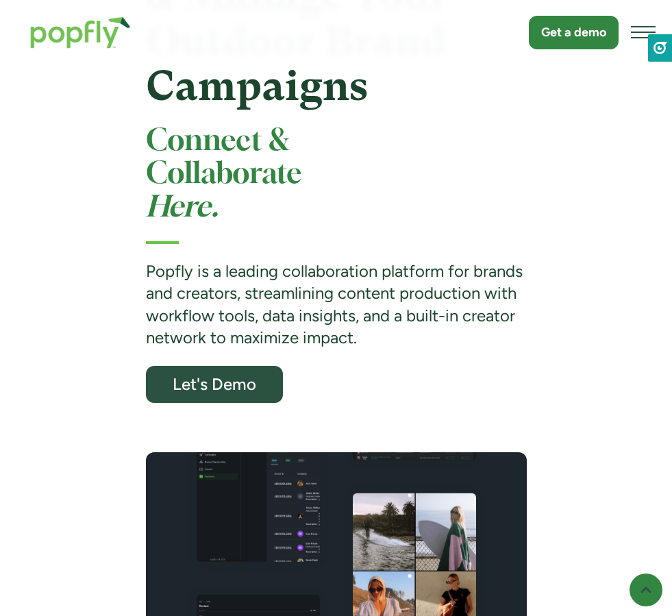 This screenshot has width=672, height=616. What do you see at coordinates (643, 32) in the screenshot?
I see `div: menu` at bounding box center [643, 32].